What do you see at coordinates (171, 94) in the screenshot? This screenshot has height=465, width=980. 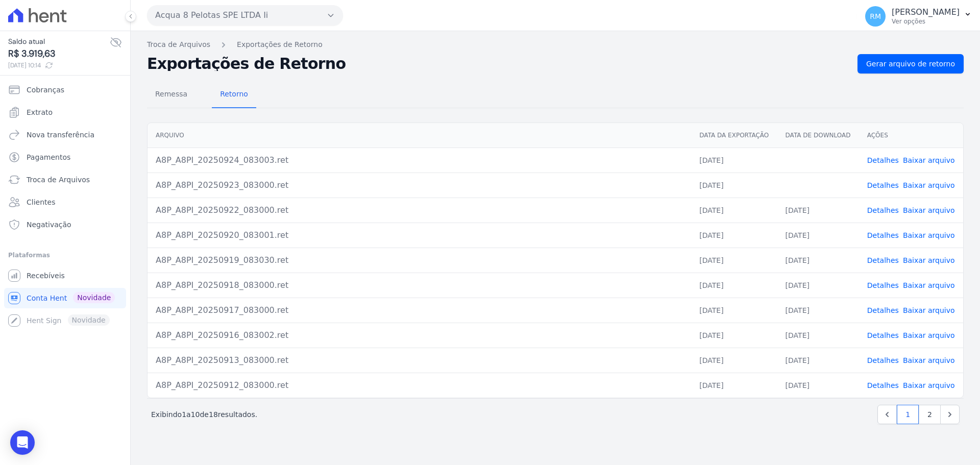 I see `span: Remessa` at bounding box center [171, 94].